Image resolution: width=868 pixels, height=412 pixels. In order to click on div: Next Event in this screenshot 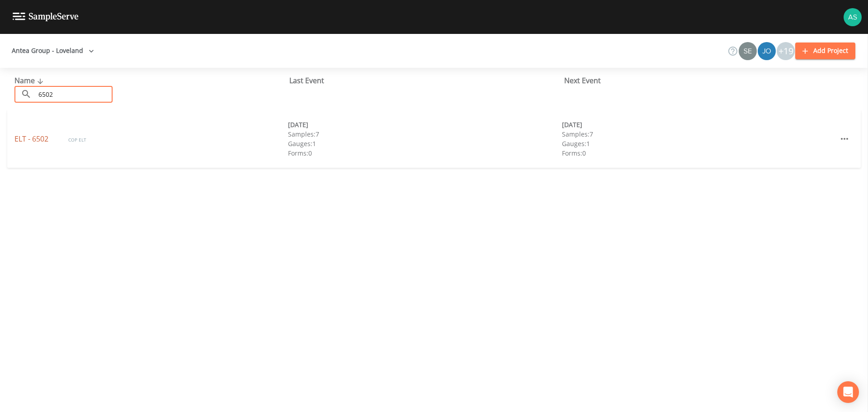, I will do `click(702, 80)`.